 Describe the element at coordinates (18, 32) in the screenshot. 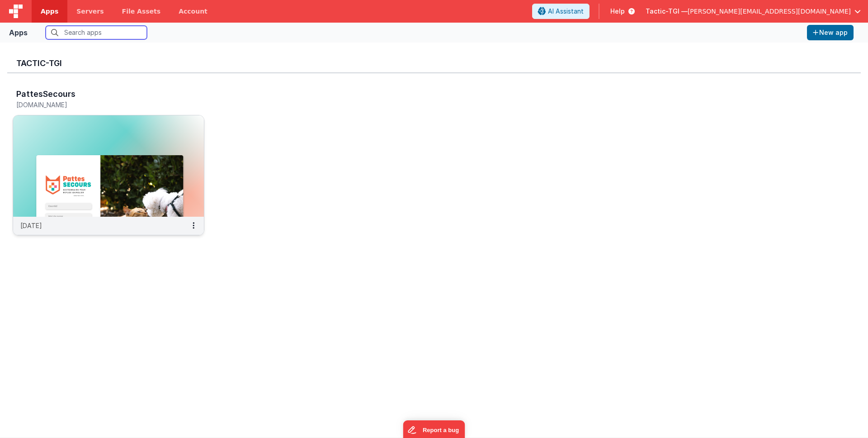

I see `div: Apps` at that location.